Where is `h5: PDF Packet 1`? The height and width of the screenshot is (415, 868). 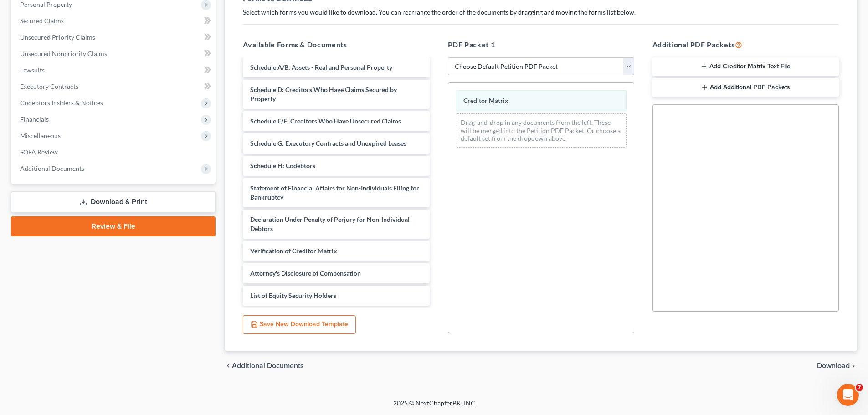
h5: PDF Packet 1 is located at coordinates (541, 45).